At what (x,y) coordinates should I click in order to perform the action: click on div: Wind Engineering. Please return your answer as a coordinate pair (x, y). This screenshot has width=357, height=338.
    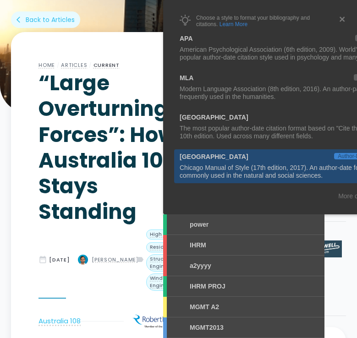
    Looking at the image, I should click on (167, 282).